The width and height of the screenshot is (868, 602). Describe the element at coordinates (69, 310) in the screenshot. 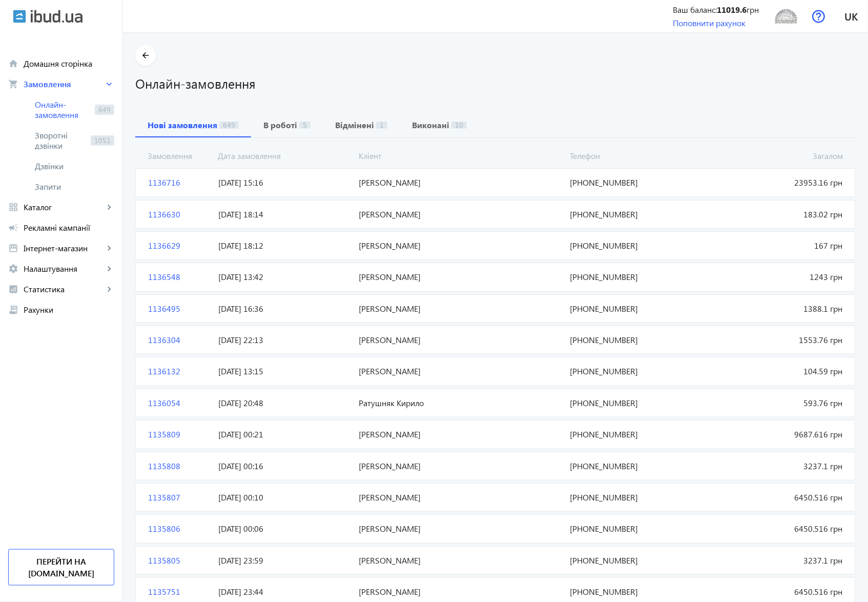

I see `span: Рахунки` at that location.